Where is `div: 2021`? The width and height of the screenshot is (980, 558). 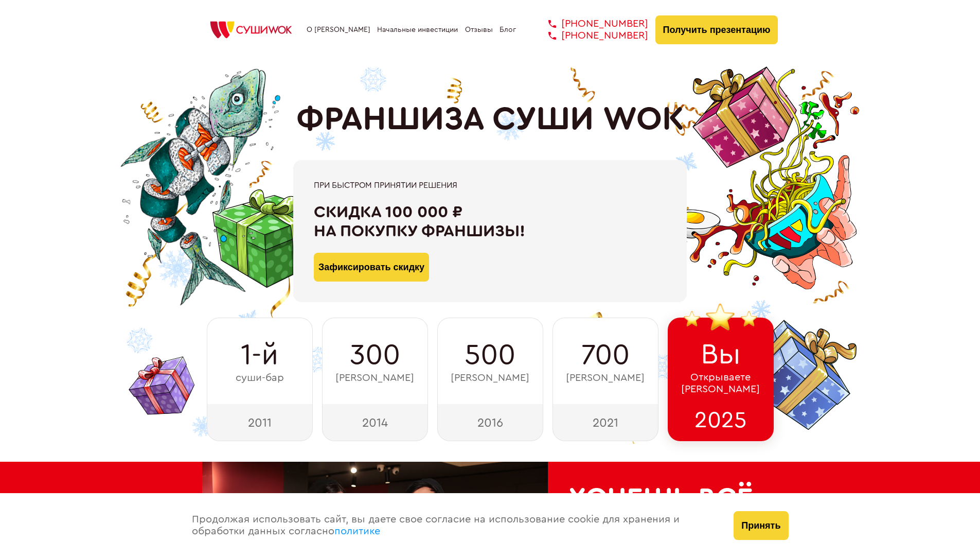 div: 2021 is located at coordinates (606, 423).